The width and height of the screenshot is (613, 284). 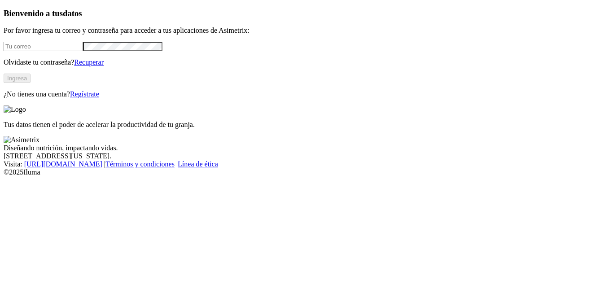 What do you see at coordinates (306, 148) in the screenshot?
I see `div: Diseñando nutrición, impactando vidas.` at bounding box center [306, 148].